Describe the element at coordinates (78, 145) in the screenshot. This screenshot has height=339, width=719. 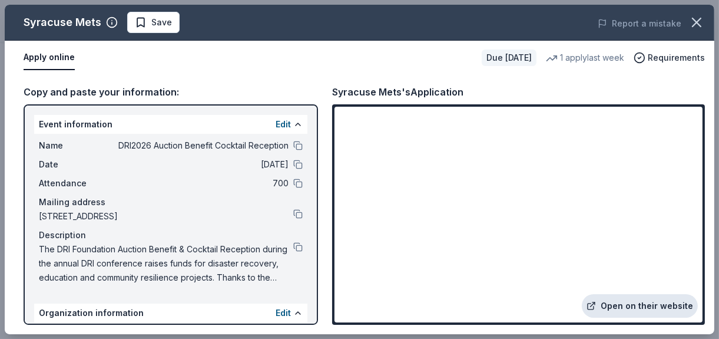
I see `span: Name` at that location.